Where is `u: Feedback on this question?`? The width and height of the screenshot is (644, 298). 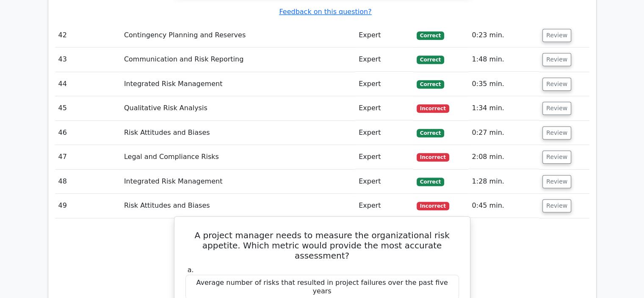 u: Feedback on this question? is located at coordinates (325, 11).